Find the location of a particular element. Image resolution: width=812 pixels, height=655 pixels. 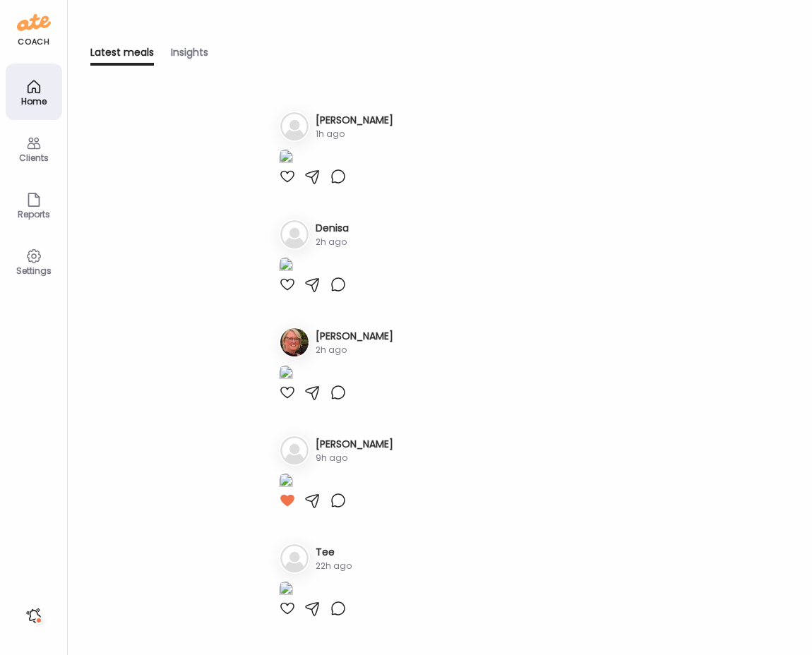

div: Home is located at coordinates (33, 101).